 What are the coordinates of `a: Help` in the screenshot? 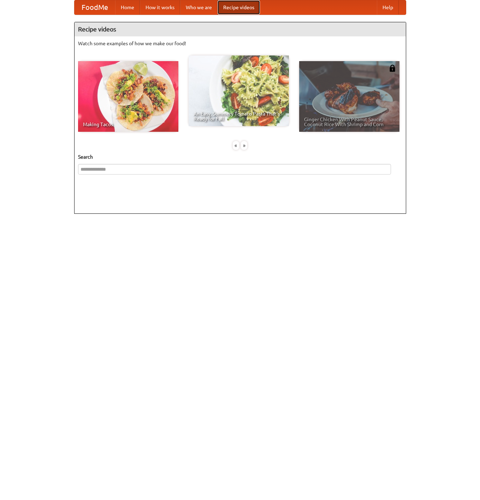 It's located at (388, 7).